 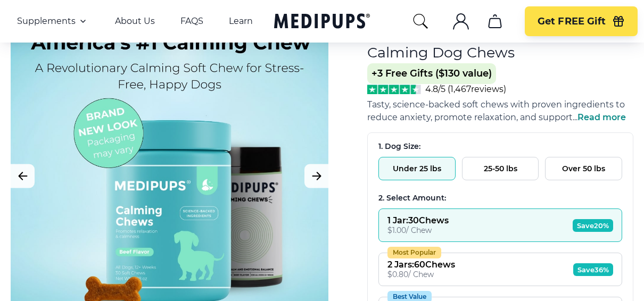 What do you see at coordinates (135, 21) in the screenshot?
I see `a: About Us` at bounding box center [135, 21].